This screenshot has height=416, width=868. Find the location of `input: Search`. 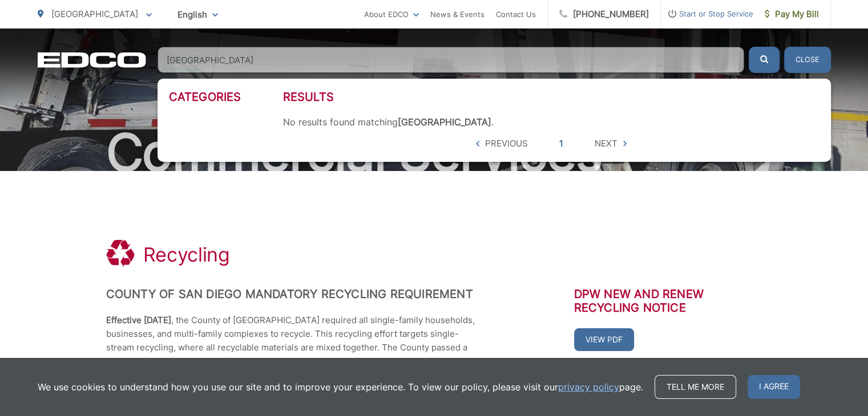

input: Search is located at coordinates (451, 60).